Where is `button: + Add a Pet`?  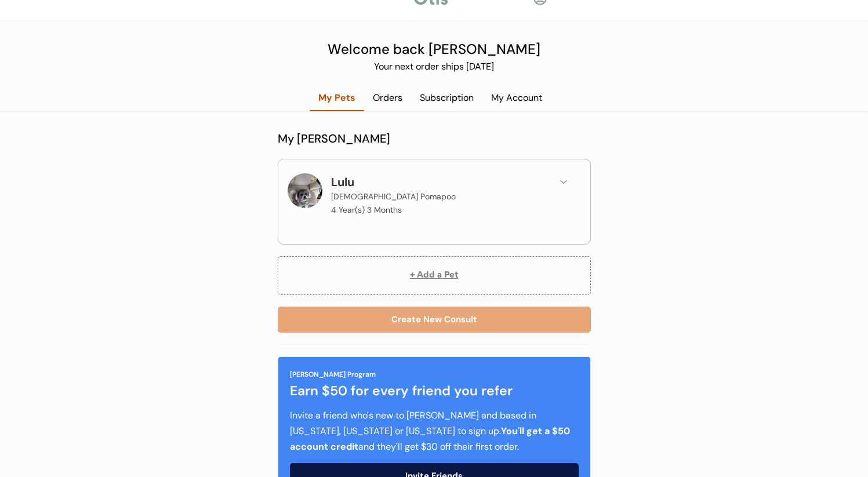 button: + Add a Pet is located at coordinates (434, 276).